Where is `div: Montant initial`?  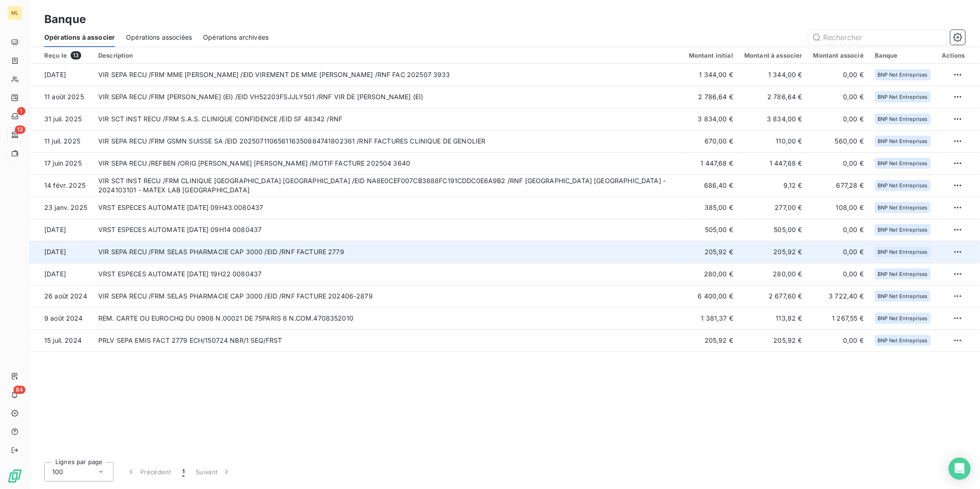
div: Montant initial is located at coordinates (711, 55).